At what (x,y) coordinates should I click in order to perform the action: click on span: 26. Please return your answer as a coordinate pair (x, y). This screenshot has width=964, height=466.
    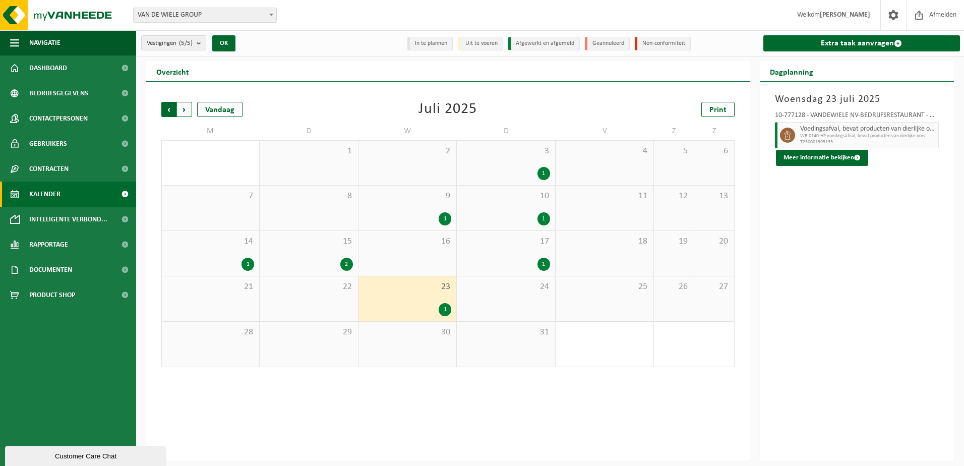
    Looking at the image, I should click on (673, 287).